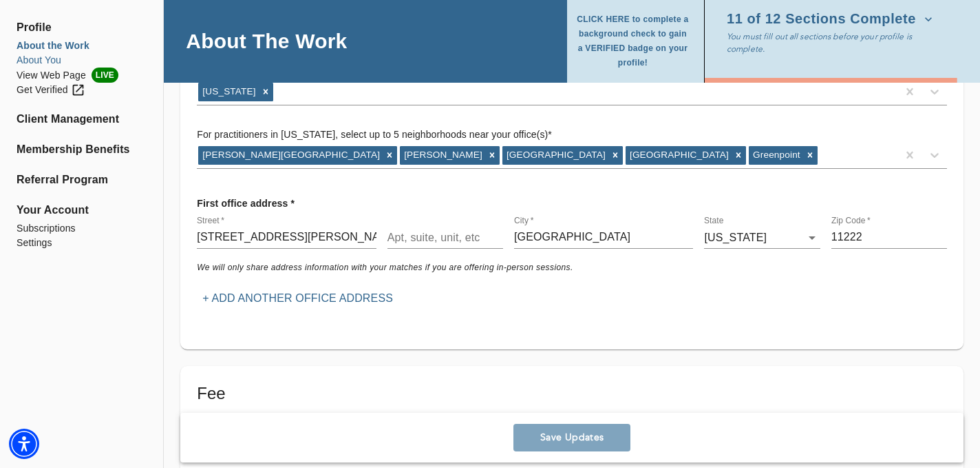  Describe the element at coordinates (81, 28) in the screenshot. I see `span: Profile` at that location.